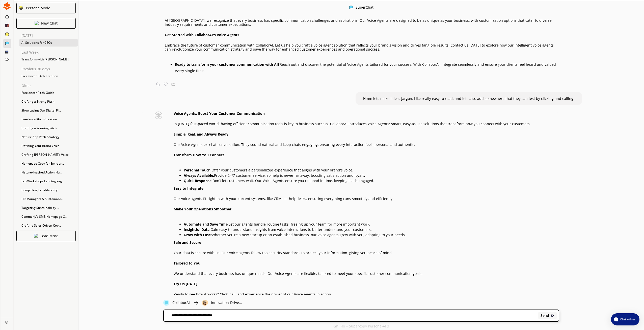 This screenshot has height=330, width=644. Describe the element at coordinates (199, 180) in the screenshot. I see `strong: Quick Response:` at that location.